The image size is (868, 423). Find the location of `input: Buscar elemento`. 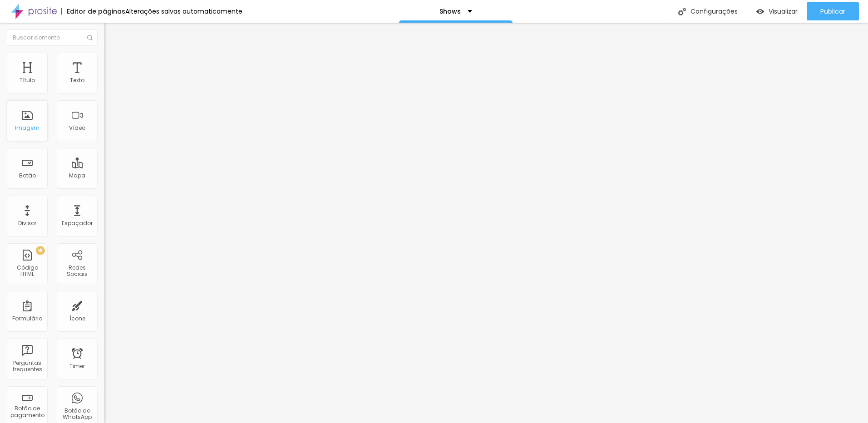

input: Buscar elemento is located at coordinates (52, 37).